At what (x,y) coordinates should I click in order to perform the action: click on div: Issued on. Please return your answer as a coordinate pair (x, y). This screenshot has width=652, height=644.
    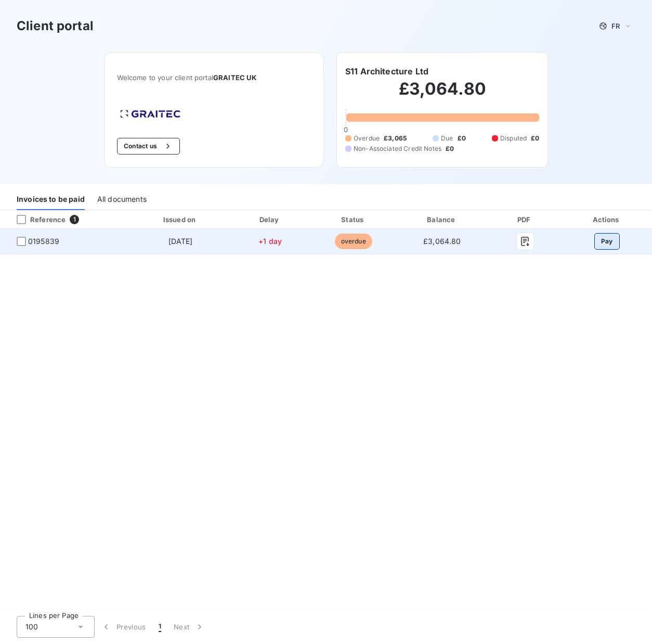
    Looking at the image, I should click on (180, 219).